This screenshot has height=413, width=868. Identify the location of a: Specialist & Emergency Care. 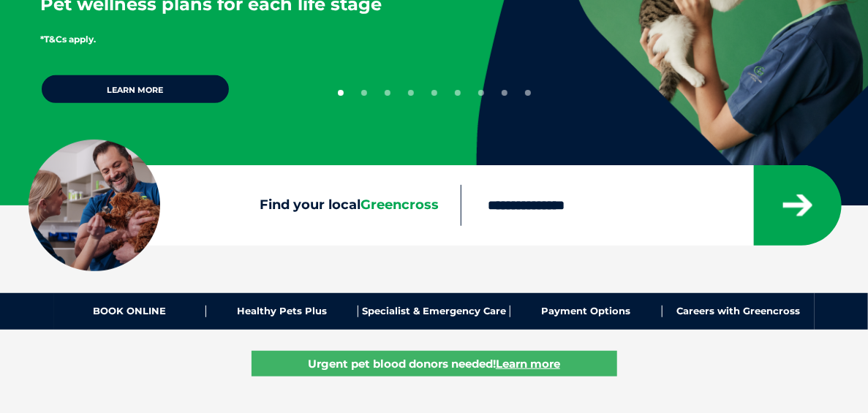
(434, 311).